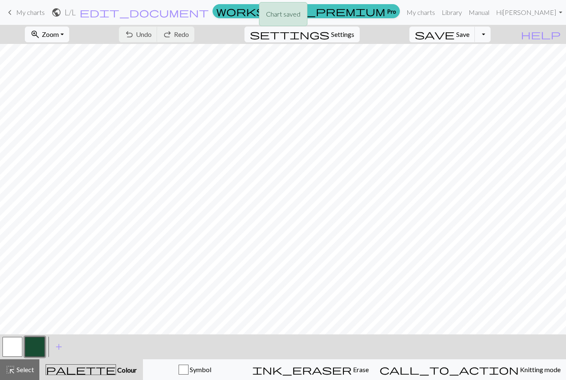 The height and width of the screenshot is (380, 566). Describe the element at coordinates (343, 34) in the screenshot. I see `span: Settings` at that location.